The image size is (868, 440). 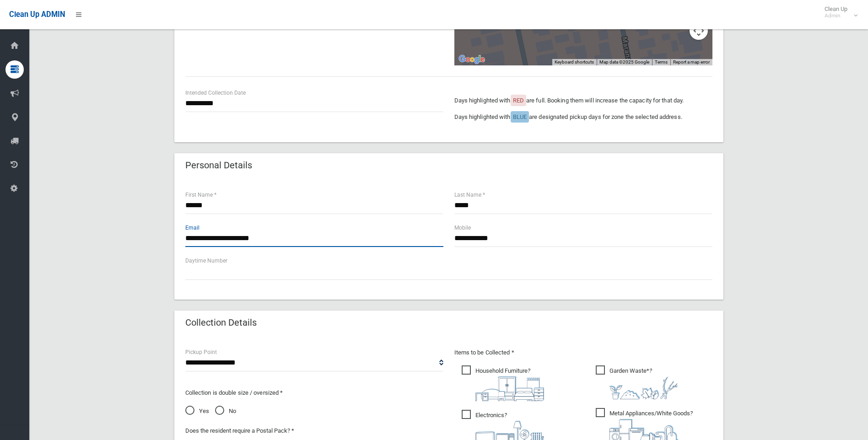 What do you see at coordinates (510, 389) in the screenshot?
I see `img: aa9efdbe659d29b613fca23ba79d85cb.png` at bounding box center [510, 389].